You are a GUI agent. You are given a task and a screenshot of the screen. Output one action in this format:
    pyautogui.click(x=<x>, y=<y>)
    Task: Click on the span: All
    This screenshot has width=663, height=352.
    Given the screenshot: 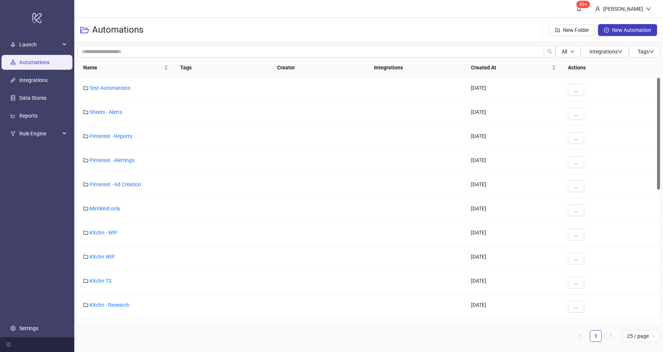 What is the action you would take?
    pyautogui.click(x=564, y=52)
    